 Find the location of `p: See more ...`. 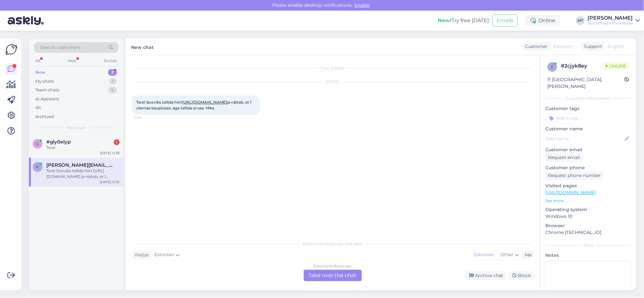

p: See more ... is located at coordinates (588, 201).